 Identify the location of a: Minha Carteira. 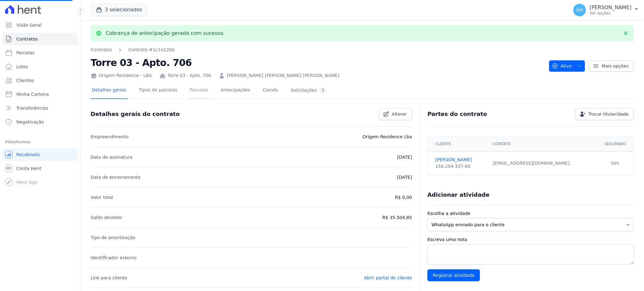
(40, 94).